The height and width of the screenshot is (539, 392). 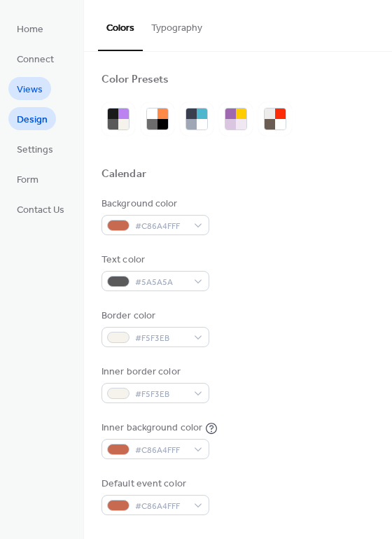 What do you see at coordinates (154, 260) in the screenshot?
I see `div: Text color` at bounding box center [154, 260].